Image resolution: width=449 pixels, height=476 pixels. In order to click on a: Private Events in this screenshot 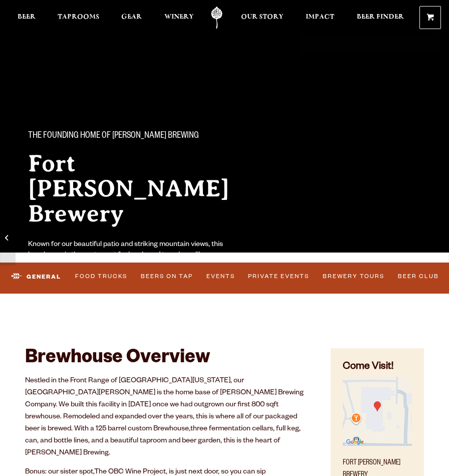, I will do `click(278, 277)`.